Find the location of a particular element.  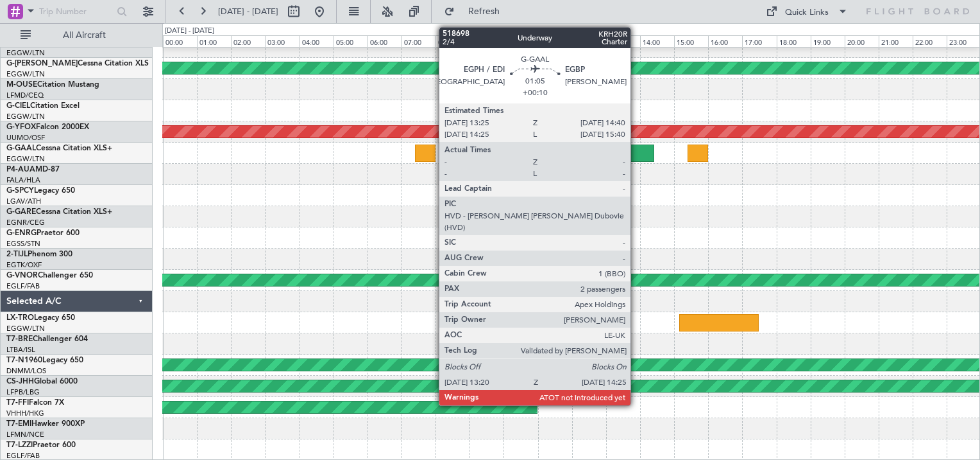

span: T7-EMI is located at coordinates (19, 424).